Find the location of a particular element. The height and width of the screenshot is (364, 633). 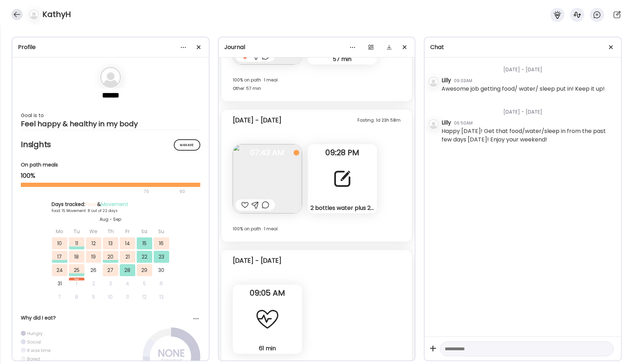

div: 30 is located at coordinates (162, 270).